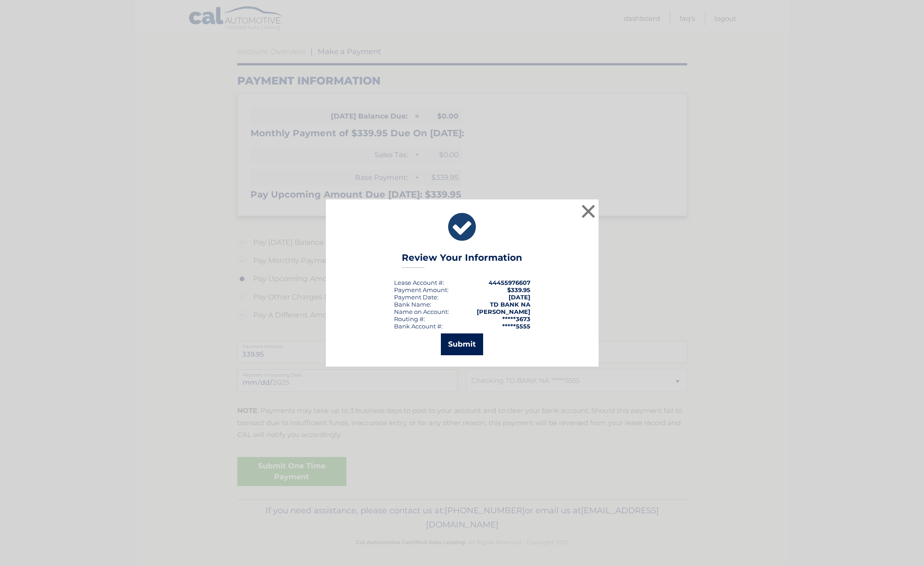  I want to click on span: $339.95, so click(519, 290).